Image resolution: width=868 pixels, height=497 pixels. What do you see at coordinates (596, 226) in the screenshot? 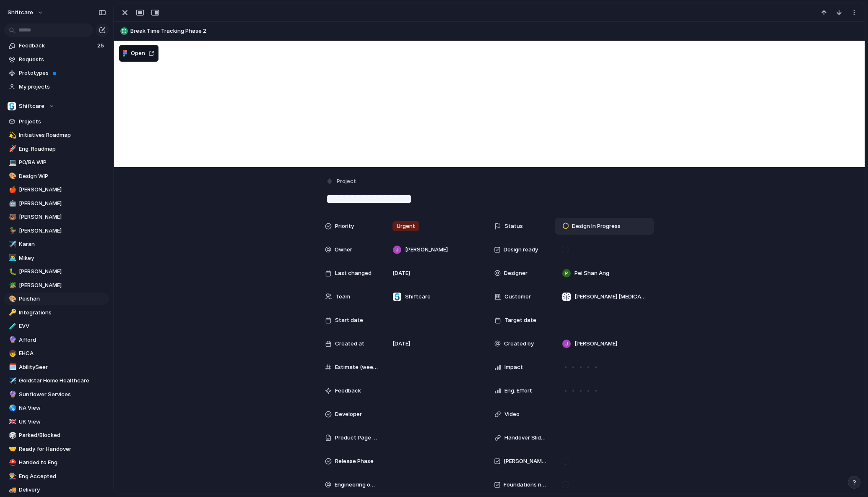
I see `span: Design In Progress` at bounding box center [596, 226].